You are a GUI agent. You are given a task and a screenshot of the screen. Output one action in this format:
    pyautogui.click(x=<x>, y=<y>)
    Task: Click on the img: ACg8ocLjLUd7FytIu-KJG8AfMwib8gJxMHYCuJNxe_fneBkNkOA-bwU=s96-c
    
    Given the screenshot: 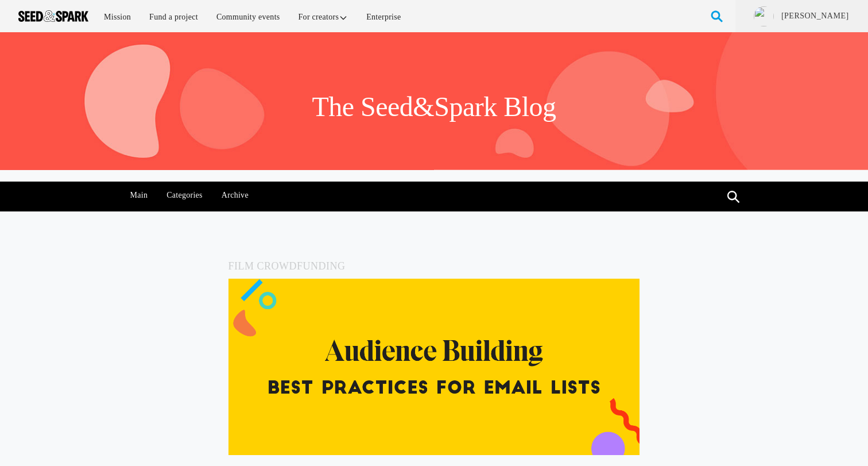 What is the action you would take?
    pyautogui.click(x=763, y=16)
    